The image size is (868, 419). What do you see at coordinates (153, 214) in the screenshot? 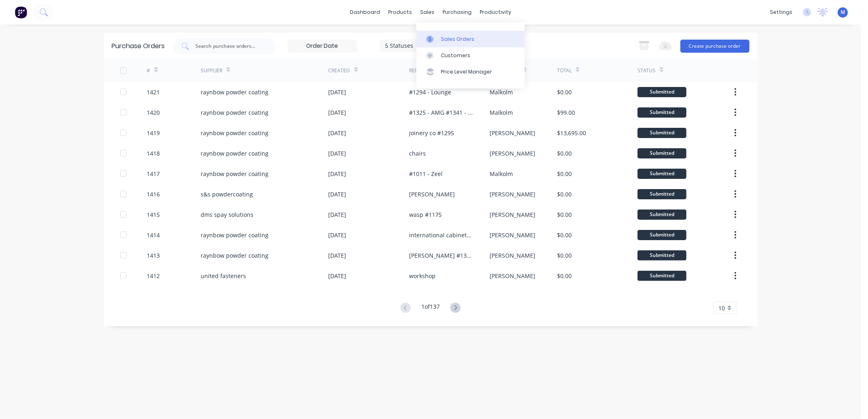
I see `div: 1415` at bounding box center [153, 214].